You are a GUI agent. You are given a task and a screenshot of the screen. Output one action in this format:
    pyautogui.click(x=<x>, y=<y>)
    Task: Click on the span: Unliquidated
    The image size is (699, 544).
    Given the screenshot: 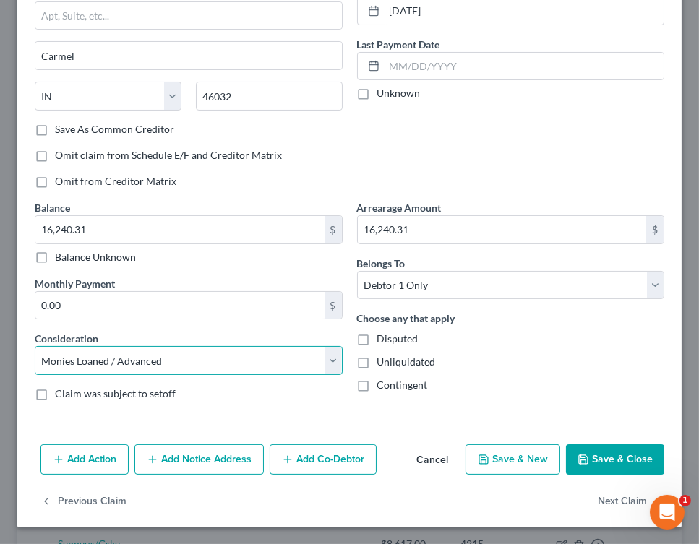 What is the action you would take?
    pyautogui.click(x=406, y=362)
    